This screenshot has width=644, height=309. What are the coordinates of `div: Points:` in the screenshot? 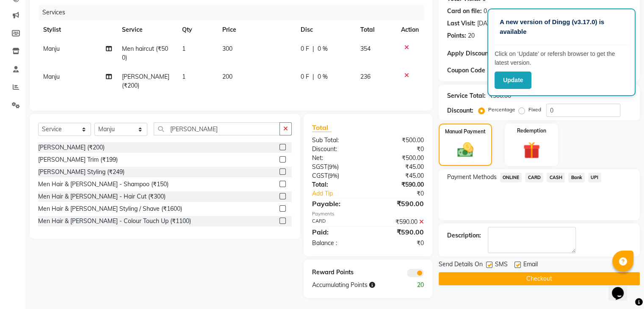 It's located at (457, 35).